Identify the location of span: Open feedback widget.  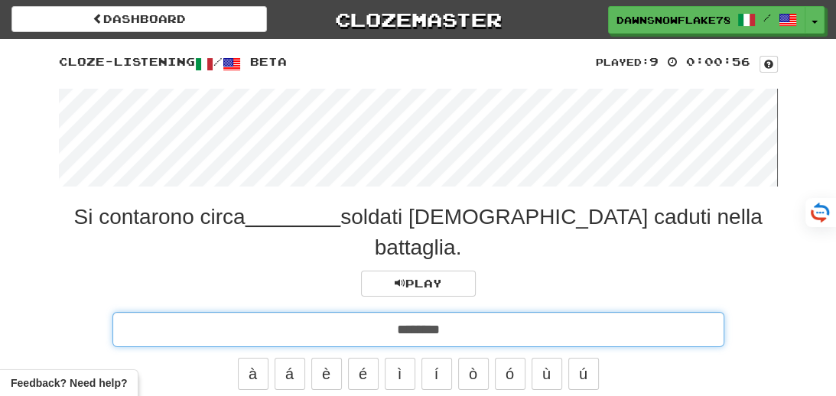
(69, 383).